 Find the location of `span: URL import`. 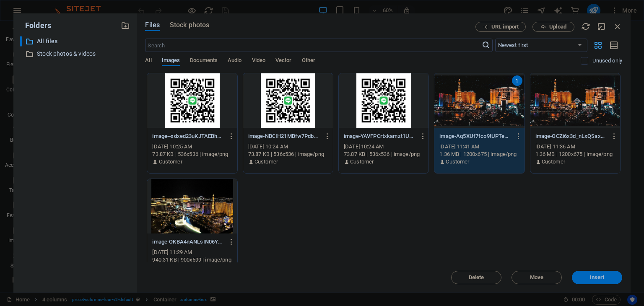

span: URL import is located at coordinates (504, 27).